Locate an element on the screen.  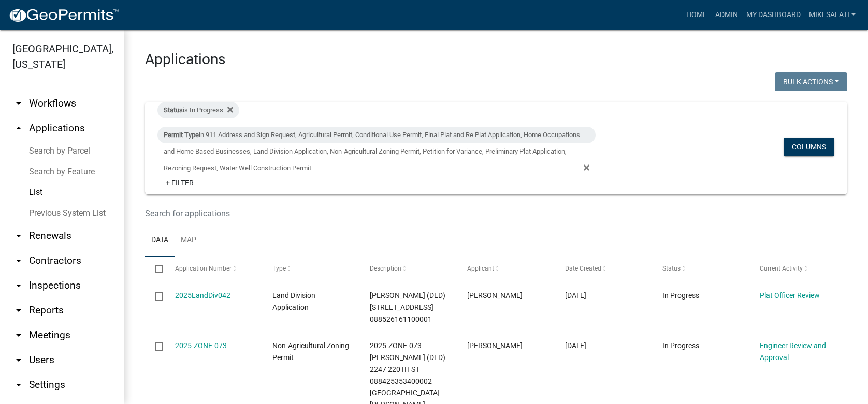
span: Non-Agricultural Zoning Permit is located at coordinates (311, 352).